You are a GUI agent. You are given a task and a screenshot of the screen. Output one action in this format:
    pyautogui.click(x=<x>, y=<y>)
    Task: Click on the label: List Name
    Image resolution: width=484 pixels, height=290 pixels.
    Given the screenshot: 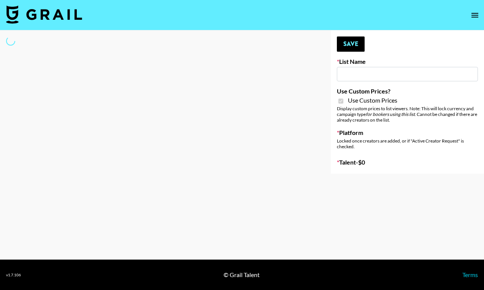 What is the action you would take?
    pyautogui.click(x=407, y=62)
    